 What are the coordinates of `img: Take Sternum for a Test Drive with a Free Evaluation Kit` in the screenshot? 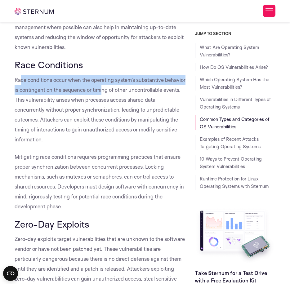 It's located at (235, 236).